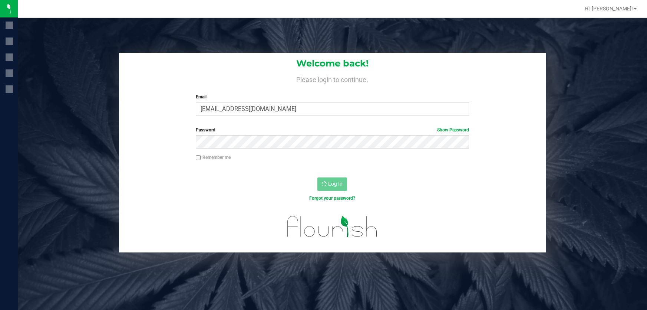  What do you see at coordinates (205, 130) in the screenshot?
I see `span: Password` at bounding box center [205, 130].